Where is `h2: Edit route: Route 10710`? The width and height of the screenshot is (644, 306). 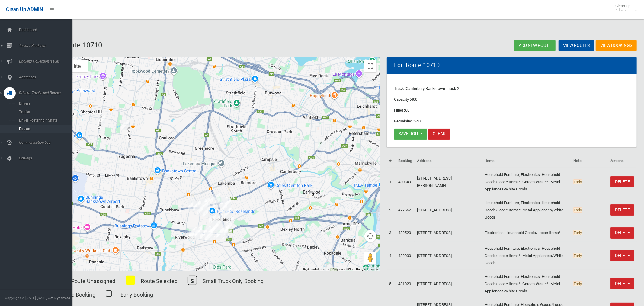 h2: Edit route: Route 10710 is located at coordinates (177, 45).